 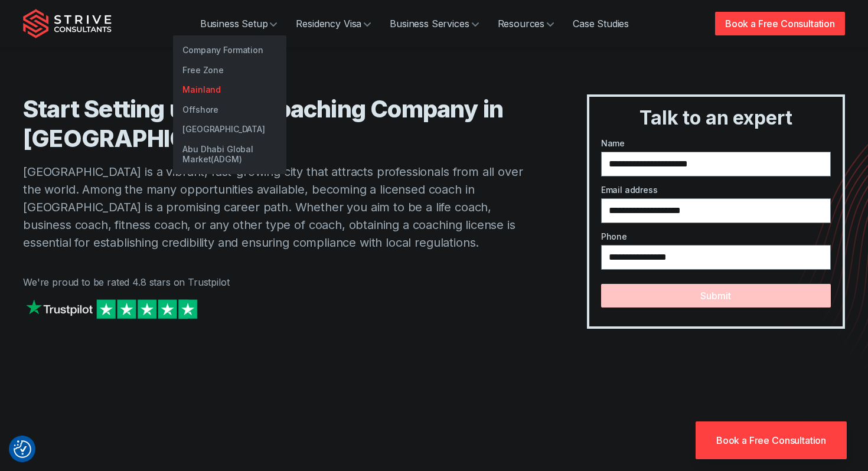 What do you see at coordinates (230, 154) in the screenshot?
I see `a: Abu Dhabi Global Market(ADGM)` at bounding box center [230, 154].